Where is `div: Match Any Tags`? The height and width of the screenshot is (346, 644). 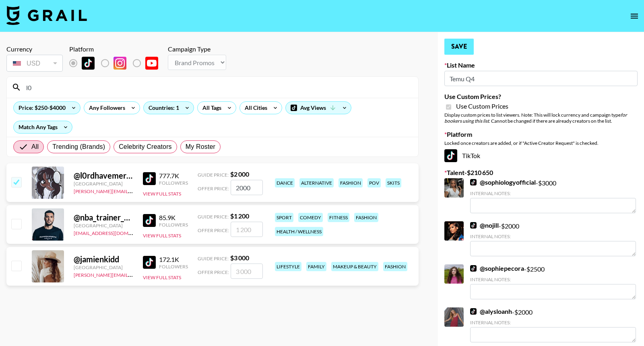 div: Match Any Tags is located at coordinates (43, 127).